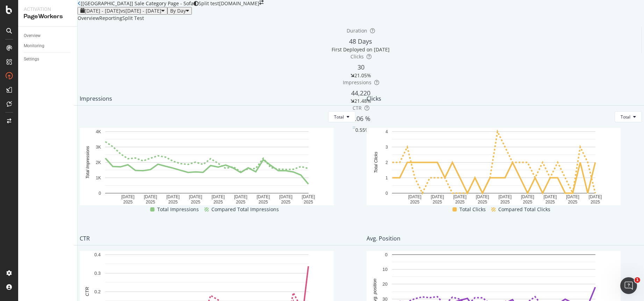 The image size is (644, 301). Describe the element at coordinates (178, 10) in the screenshot. I see `span: By Day` at that location.